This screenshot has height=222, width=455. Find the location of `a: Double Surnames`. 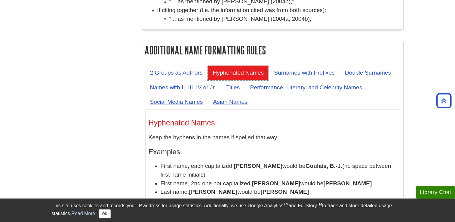

a: Double Surnames is located at coordinates (368, 72).